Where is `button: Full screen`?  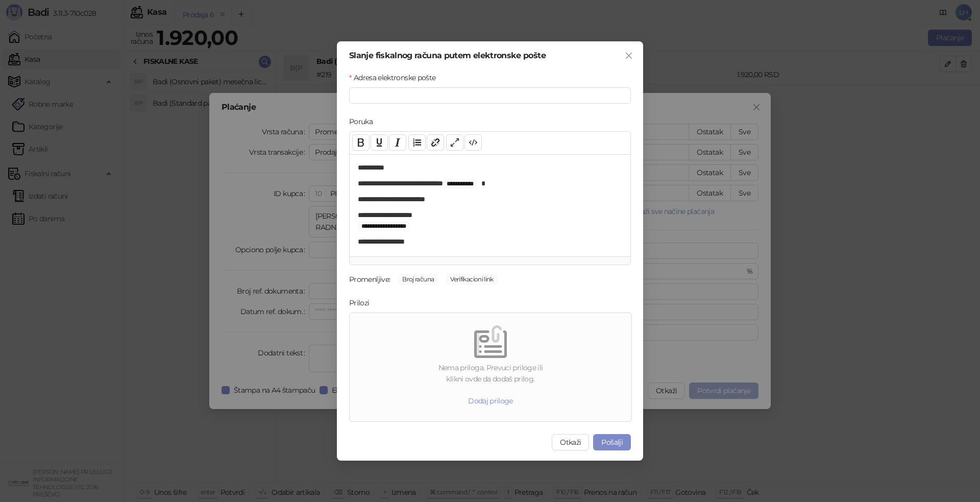 button: Full screen is located at coordinates (455, 142).